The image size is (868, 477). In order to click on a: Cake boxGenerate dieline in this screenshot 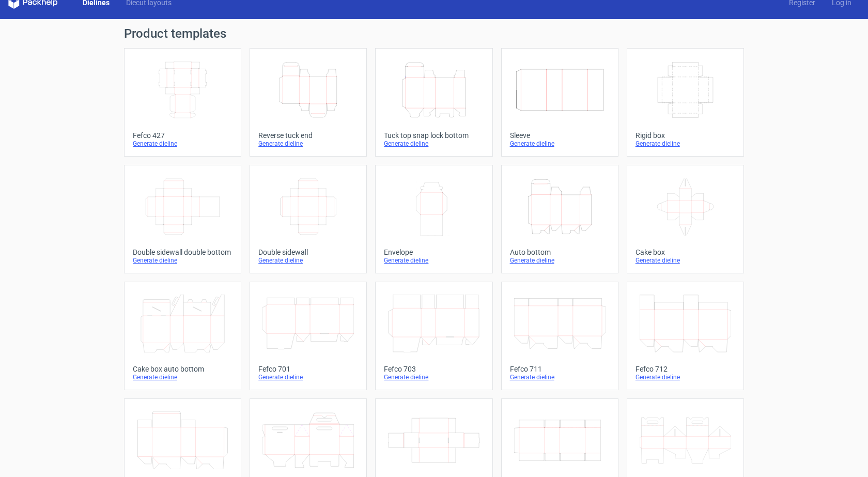, I will do `click(685, 219)`.